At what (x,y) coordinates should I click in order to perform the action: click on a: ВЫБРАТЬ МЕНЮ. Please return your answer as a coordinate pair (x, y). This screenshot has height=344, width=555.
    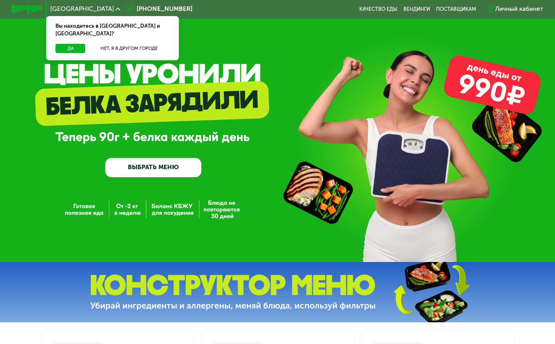
    Looking at the image, I should click on (153, 167).